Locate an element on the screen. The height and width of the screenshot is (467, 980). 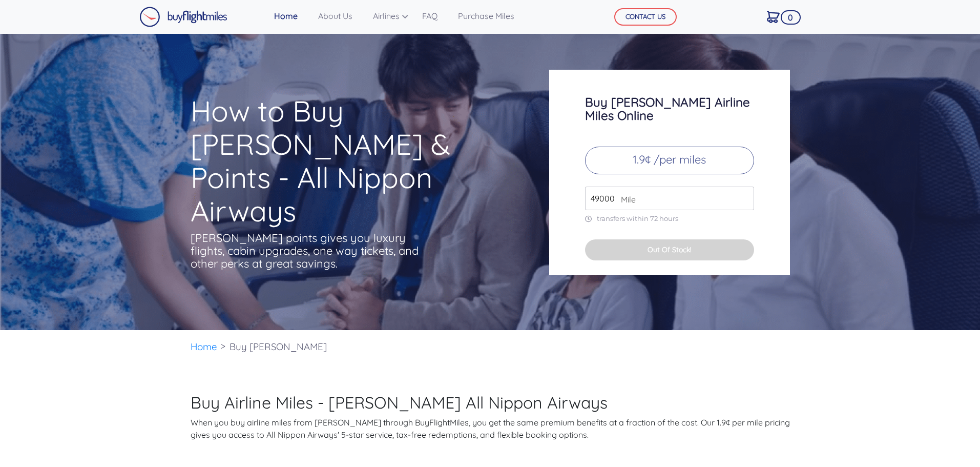
button: Out Of Stock! is located at coordinates (670, 249).